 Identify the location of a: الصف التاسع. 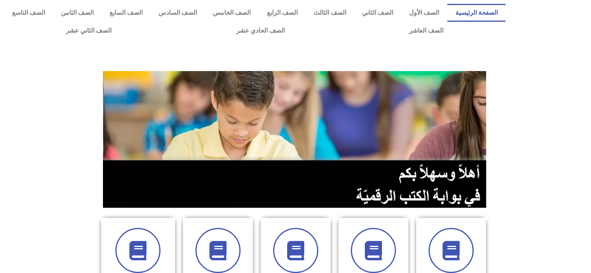
(28, 13).